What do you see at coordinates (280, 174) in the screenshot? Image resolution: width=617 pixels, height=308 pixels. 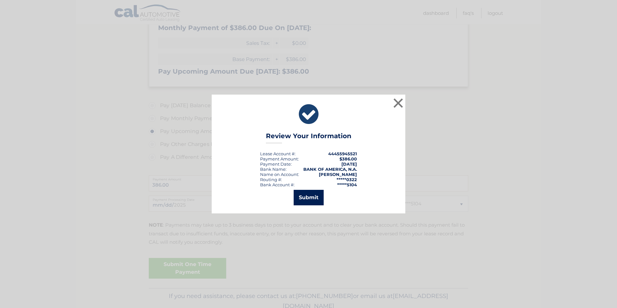 I see `div: Name on Account:` at bounding box center [280, 174].